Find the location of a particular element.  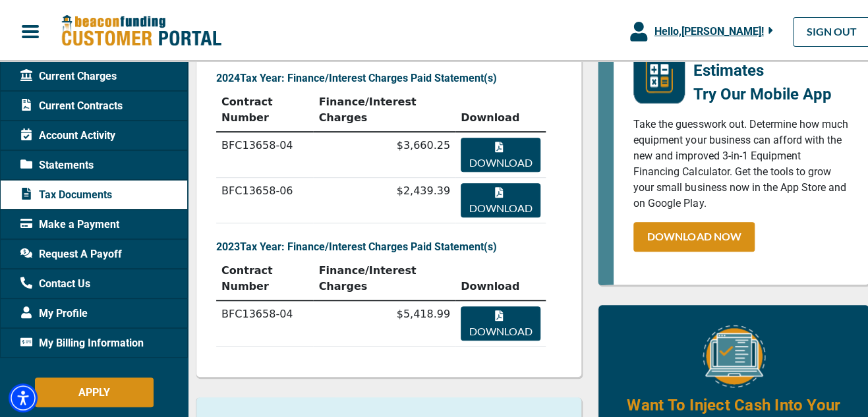

td: $5,418.99 is located at coordinates (383, 322).